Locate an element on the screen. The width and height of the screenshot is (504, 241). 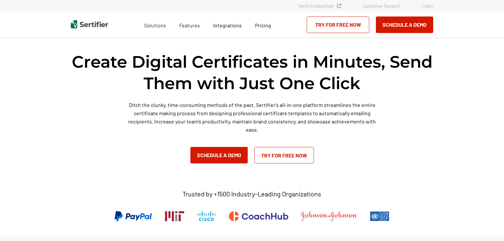
p: Ditch the clunky, time-consuming methods of the past. Sertifier’s all-in-one platform streamlines... is located at coordinates (252, 117).